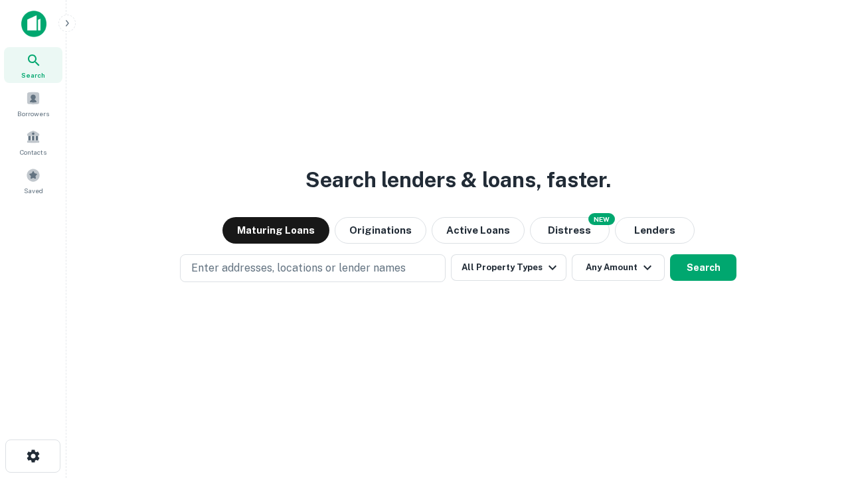 The height and width of the screenshot is (478, 850). I want to click on p: Enter addresses, locations or lender names, so click(298, 268).